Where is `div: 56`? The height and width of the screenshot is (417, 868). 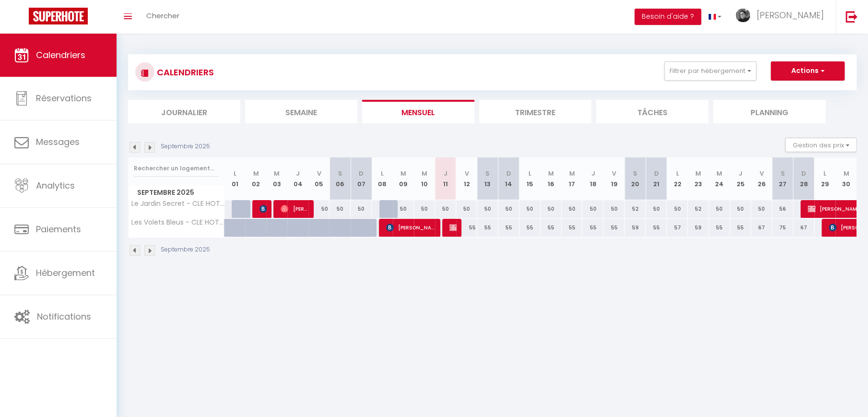 div: 56 is located at coordinates (783, 209).